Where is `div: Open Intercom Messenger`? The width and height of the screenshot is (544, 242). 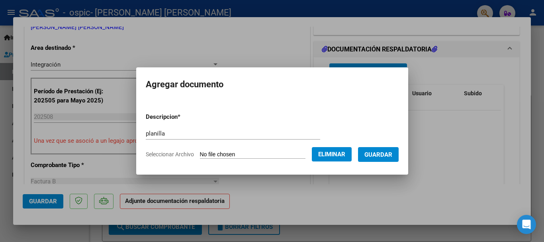
div: Open Intercom Messenger is located at coordinates (527, 224).